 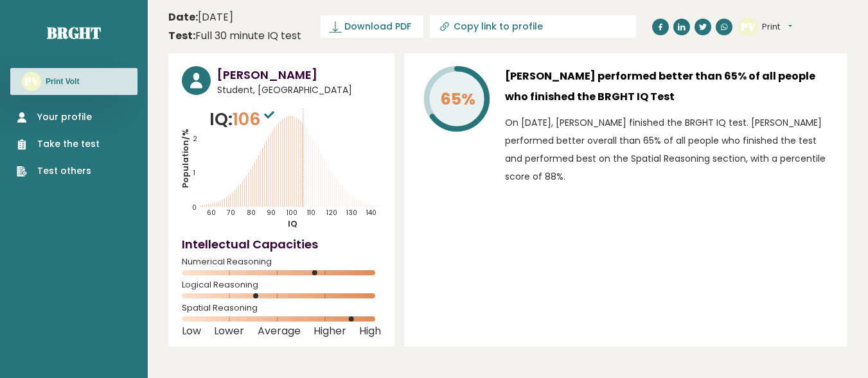 What do you see at coordinates (329, 331) in the screenshot?
I see `span: Higher` at bounding box center [329, 331].